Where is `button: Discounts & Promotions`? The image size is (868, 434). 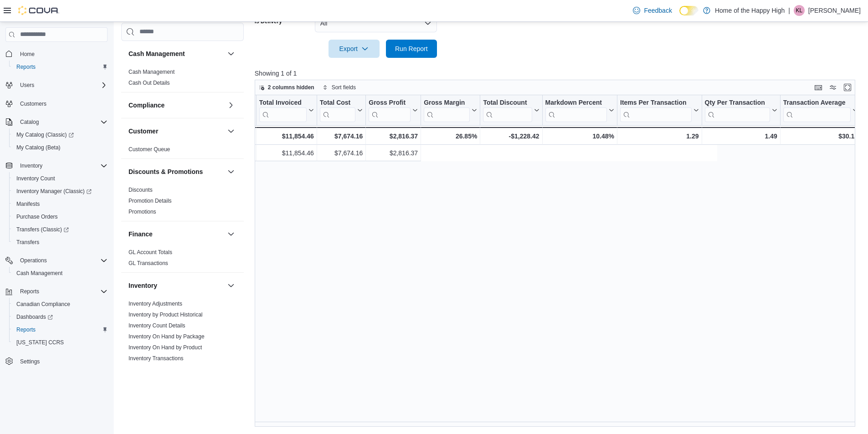 button: Discounts & Promotions is located at coordinates (231, 172).